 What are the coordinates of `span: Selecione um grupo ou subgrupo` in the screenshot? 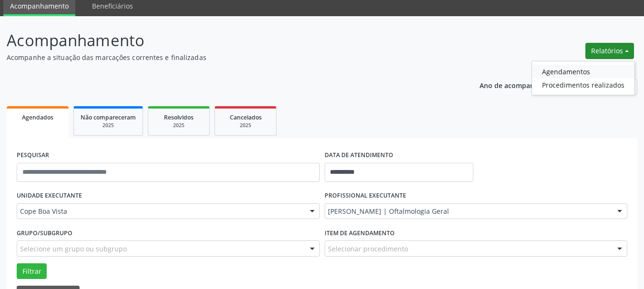 It's located at (73, 249).